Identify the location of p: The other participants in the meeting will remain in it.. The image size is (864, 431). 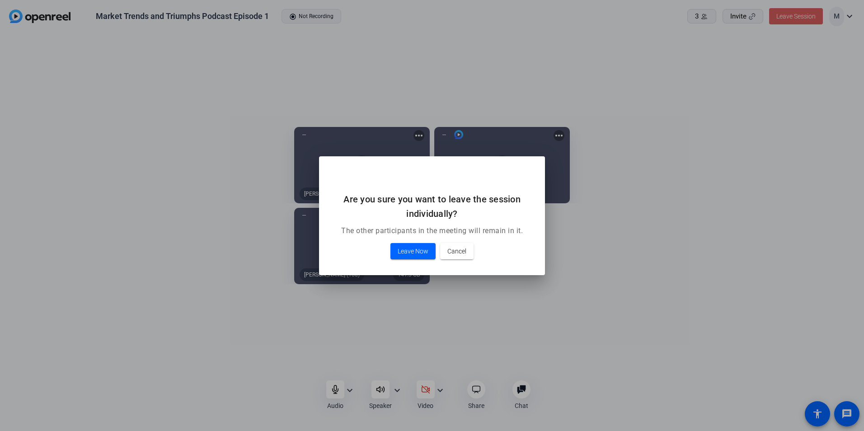
(432, 231).